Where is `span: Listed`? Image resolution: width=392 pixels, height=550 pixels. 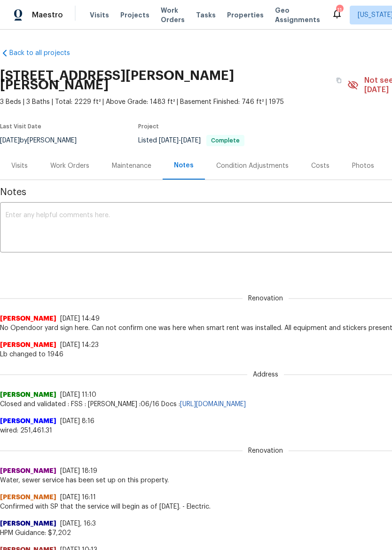 span: Listed is located at coordinates (191, 141).